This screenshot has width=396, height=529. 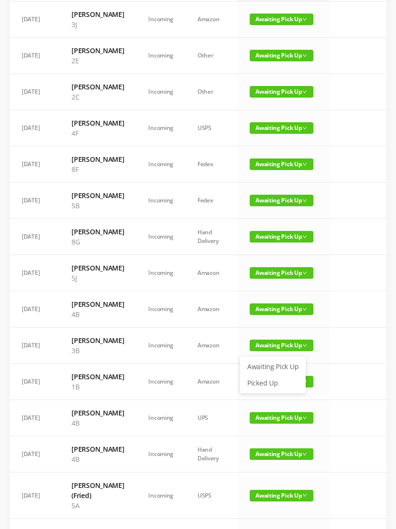 I want to click on p: 2E, so click(x=98, y=60).